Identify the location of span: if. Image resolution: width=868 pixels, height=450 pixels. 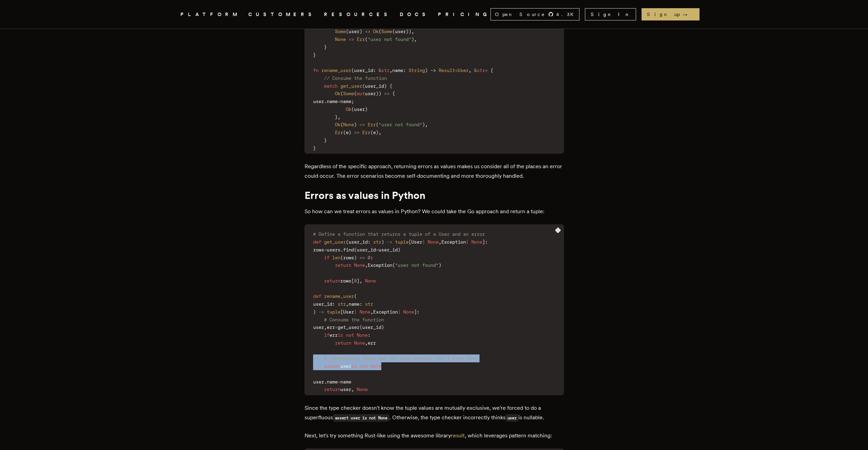
(327, 257).